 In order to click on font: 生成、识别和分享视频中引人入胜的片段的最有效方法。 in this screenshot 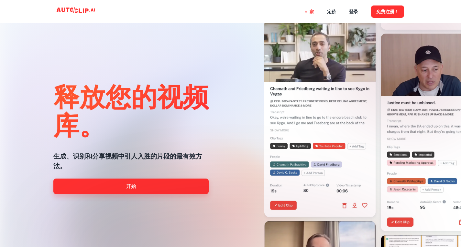, I will do `click(128, 161)`.